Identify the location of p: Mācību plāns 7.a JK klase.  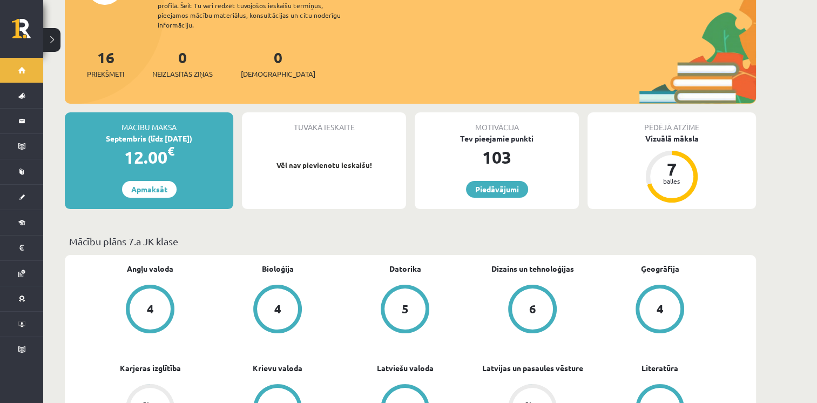
(410, 241).